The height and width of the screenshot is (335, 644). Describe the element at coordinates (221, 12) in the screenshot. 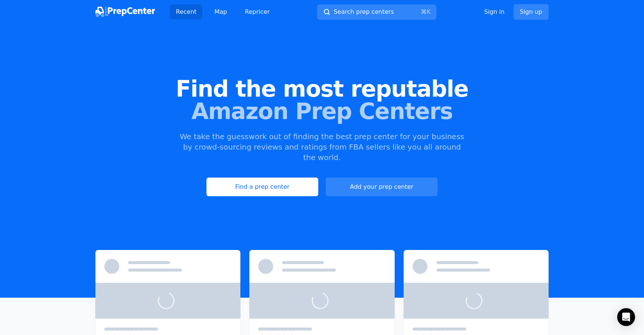

I see `a: Map` at that location.